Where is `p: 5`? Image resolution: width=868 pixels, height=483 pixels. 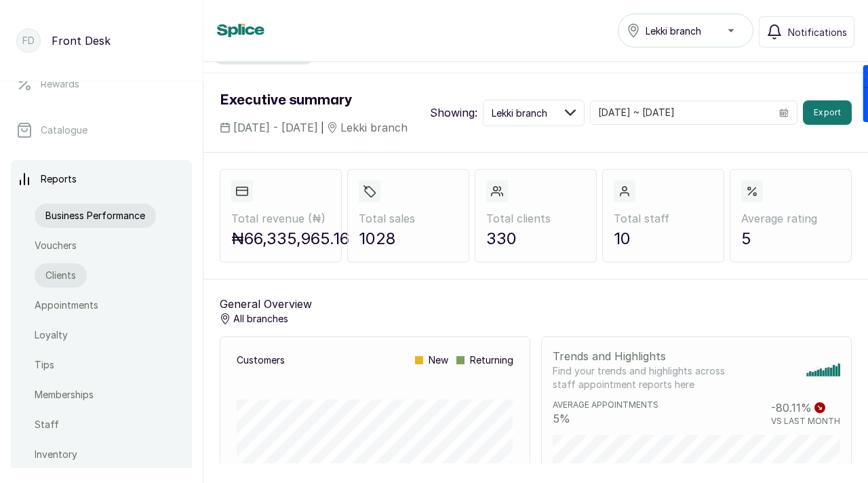
p: 5 is located at coordinates (791, 239).